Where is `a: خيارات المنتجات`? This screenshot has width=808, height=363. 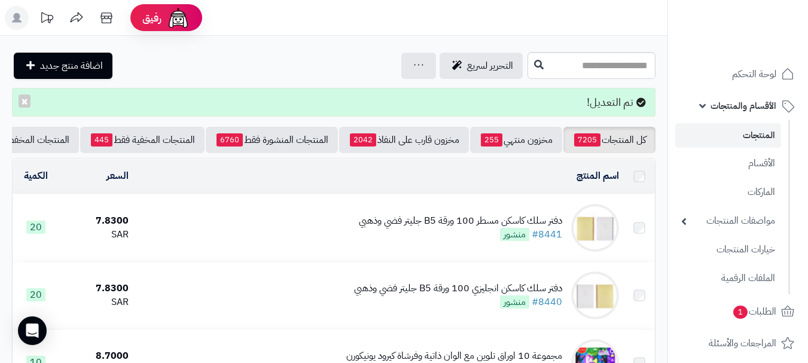 a: خيارات المنتجات is located at coordinates (728, 249).